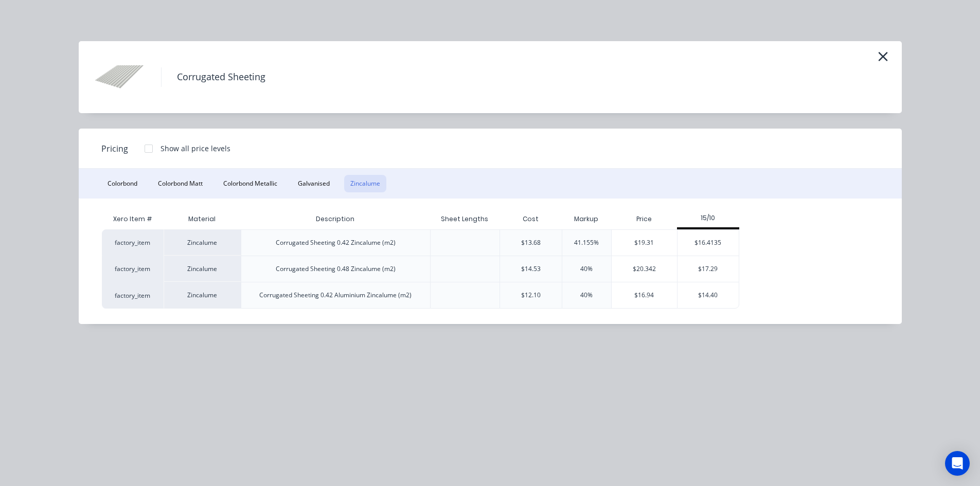  I want to click on div: Price, so click(644, 219).